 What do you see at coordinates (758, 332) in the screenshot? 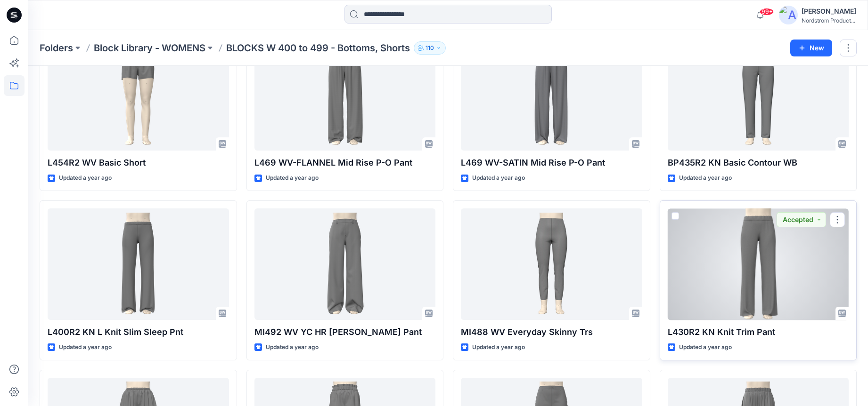
I see `p: L430R2 KN Knit Trim Pant` at bounding box center [758, 332].